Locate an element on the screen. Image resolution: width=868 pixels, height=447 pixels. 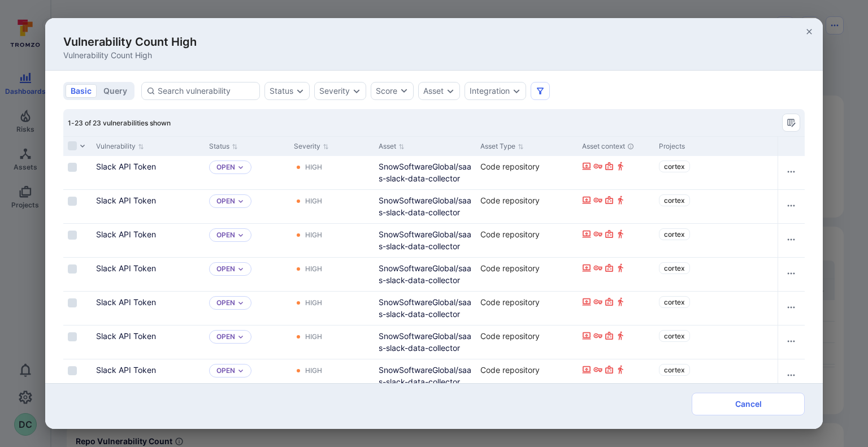
button: Asset is located at coordinates (433, 91).